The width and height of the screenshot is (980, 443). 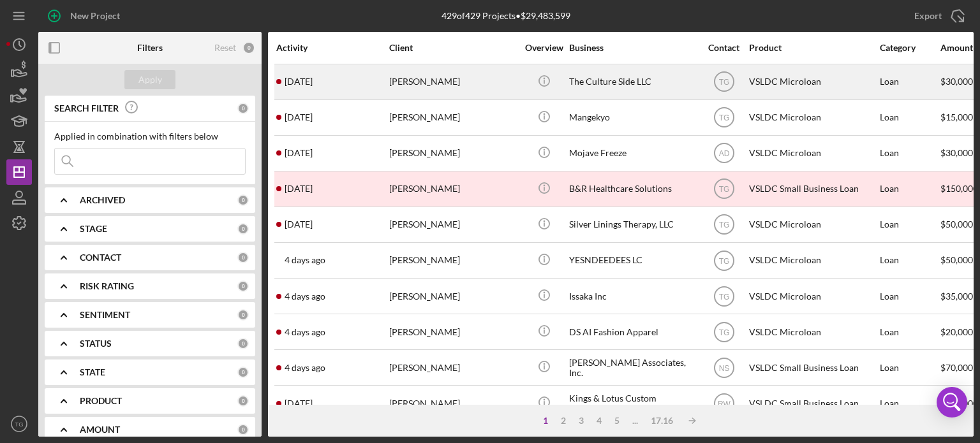 I want to click on time: 2025-08-28 20:04, so click(x=299, y=117).